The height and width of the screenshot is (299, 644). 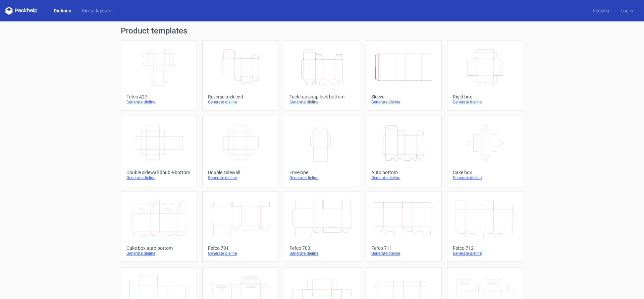 I want to click on a: Fefco 712Generate dieline, so click(x=485, y=227).